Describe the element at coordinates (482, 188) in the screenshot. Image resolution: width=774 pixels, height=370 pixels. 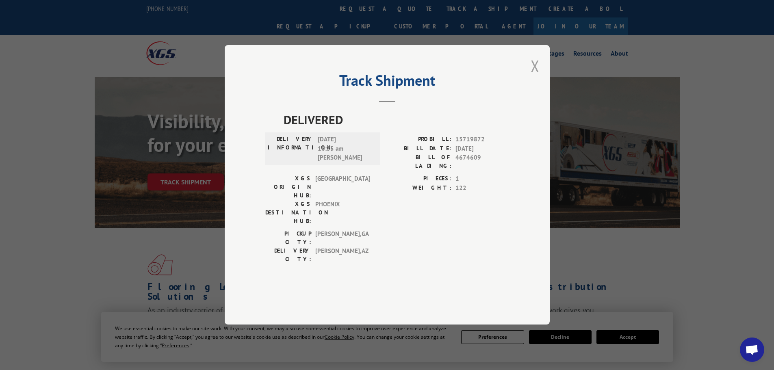
I see `span: 122` at that location.